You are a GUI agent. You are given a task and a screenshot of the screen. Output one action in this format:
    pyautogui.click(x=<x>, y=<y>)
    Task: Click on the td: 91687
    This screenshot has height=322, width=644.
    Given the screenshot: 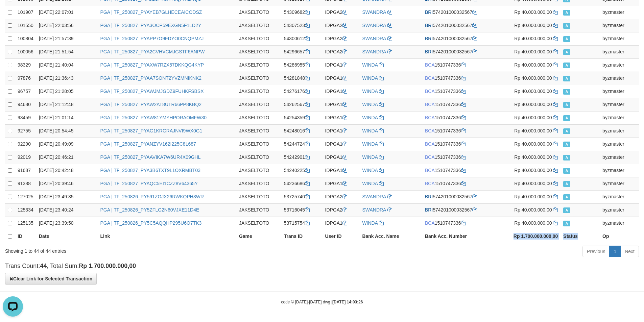 What is the action you would take?
    pyautogui.click(x=25, y=170)
    